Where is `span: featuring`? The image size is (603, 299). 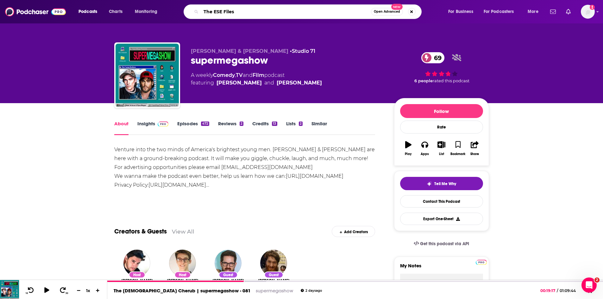
span: featuring is located at coordinates (256, 83).